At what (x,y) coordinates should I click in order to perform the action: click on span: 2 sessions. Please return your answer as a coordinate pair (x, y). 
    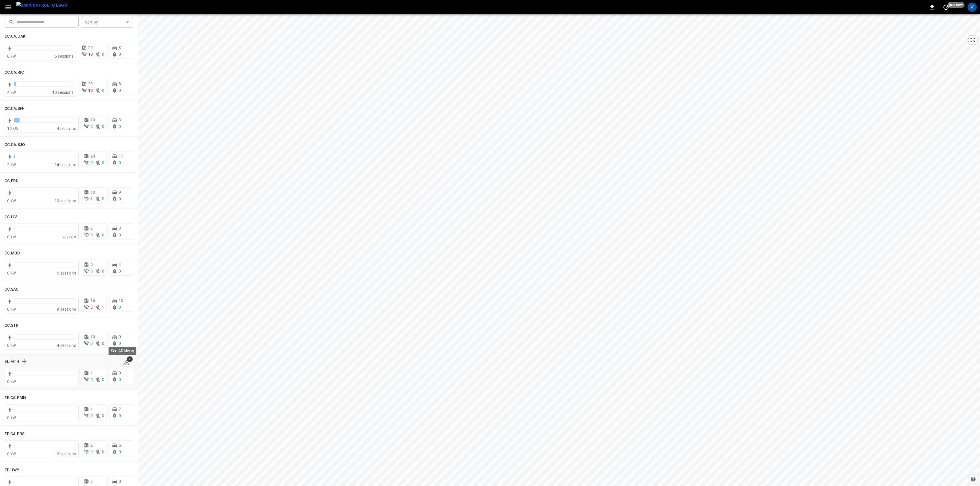
    Looking at the image, I should click on (66, 454).